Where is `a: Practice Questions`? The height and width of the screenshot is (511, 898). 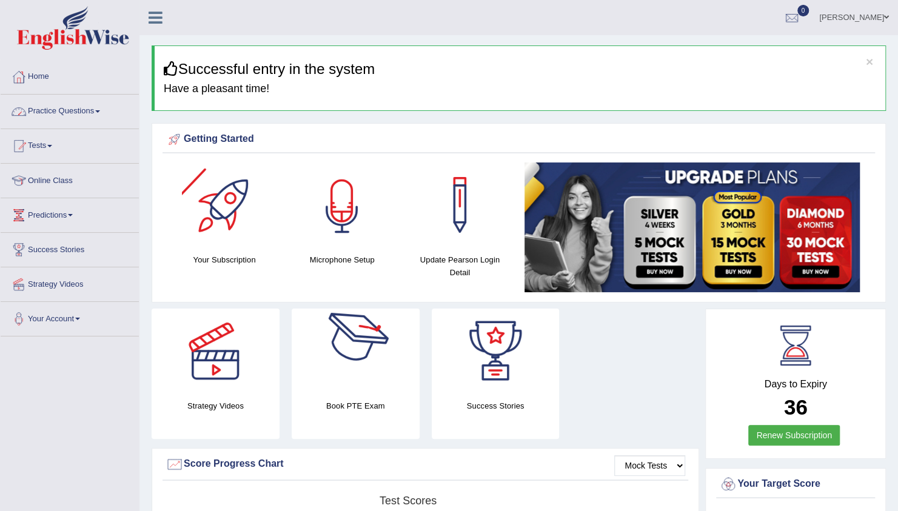
a: Practice Questions is located at coordinates (70, 110).